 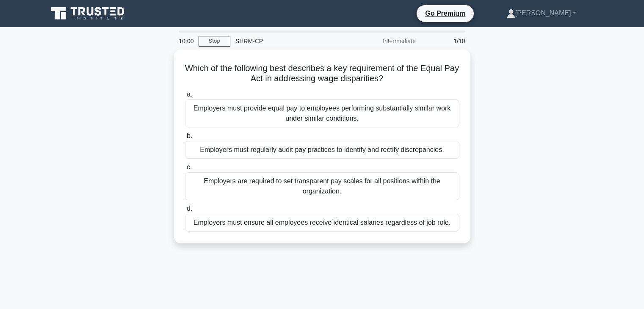 I want to click on div: Employers must regularly audit pay practices to identify and rectify discrepancies., so click(x=322, y=150).